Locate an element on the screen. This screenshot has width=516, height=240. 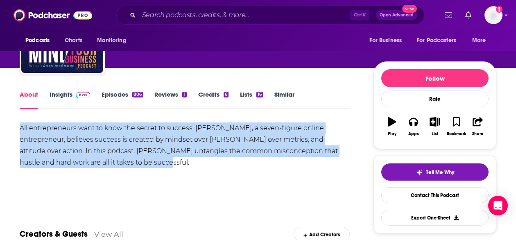
span: Logged in as aridings is located at coordinates (493, 15).